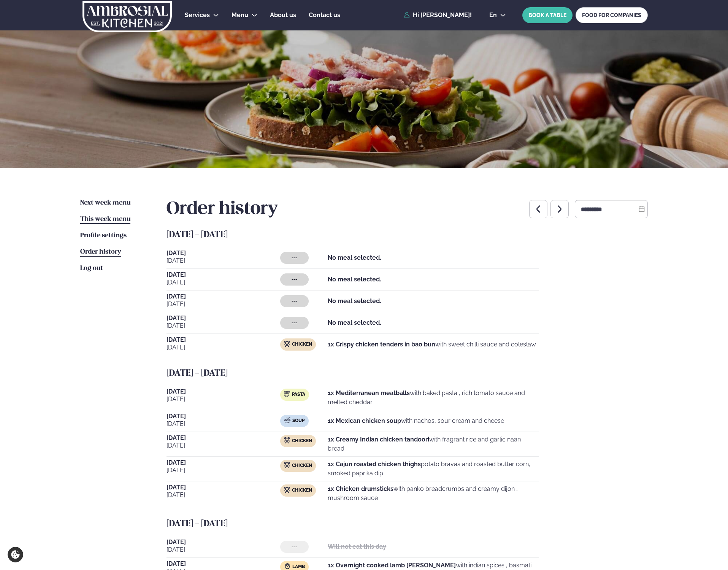 The width and height of the screenshot is (728, 570). I want to click on a: Log out, so click(92, 268).